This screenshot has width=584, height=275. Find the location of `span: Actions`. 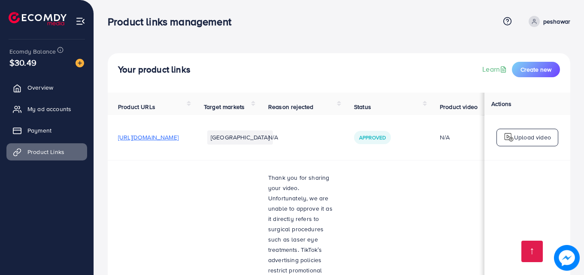

span: Actions is located at coordinates (501, 104).